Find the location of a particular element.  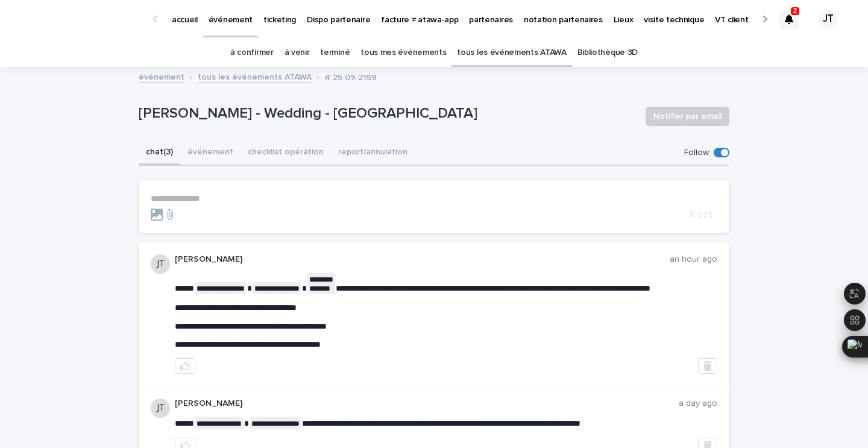

a: à confirmer is located at coordinates (252, 52).